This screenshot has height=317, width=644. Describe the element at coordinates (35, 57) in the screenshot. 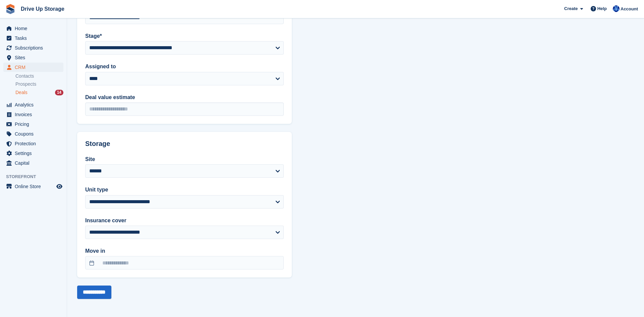

I see `span: Sites` at that location.